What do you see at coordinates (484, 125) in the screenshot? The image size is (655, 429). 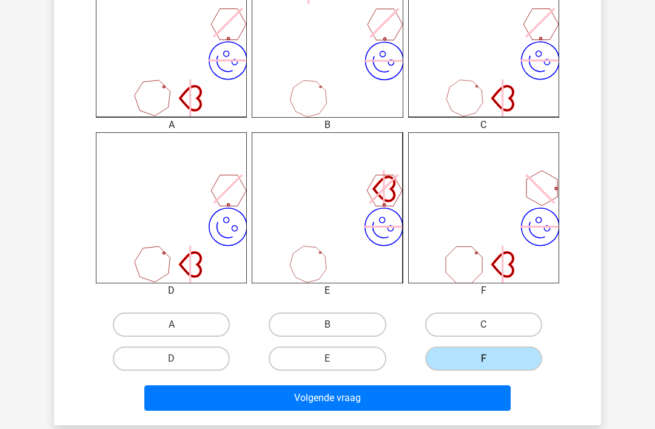 I see `div: C` at bounding box center [484, 125].